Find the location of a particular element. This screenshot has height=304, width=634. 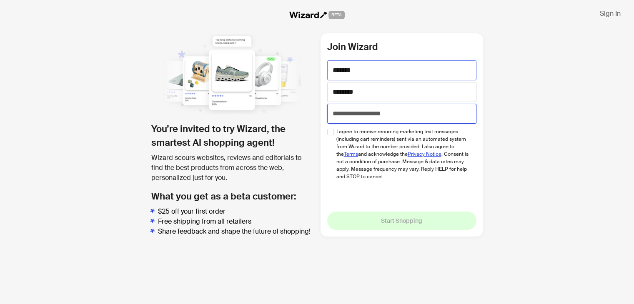

span: I agree to receive recurring marketing text messages (including cart reminders) sent via an autom... is located at coordinates (403, 154).